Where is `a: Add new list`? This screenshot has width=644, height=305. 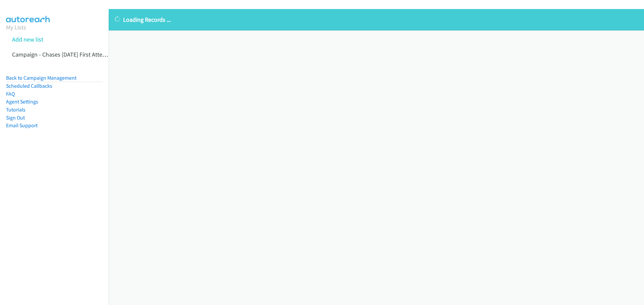
a: Add new list is located at coordinates (27, 40).